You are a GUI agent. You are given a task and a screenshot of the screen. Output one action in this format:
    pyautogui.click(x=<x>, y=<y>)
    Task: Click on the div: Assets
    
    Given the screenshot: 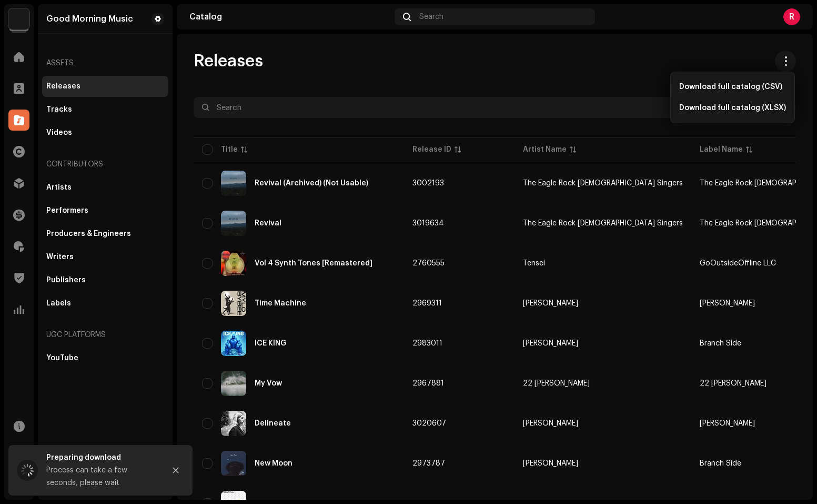 What is the action you would take?
    pyautogui.click(x=106, y=63)
    